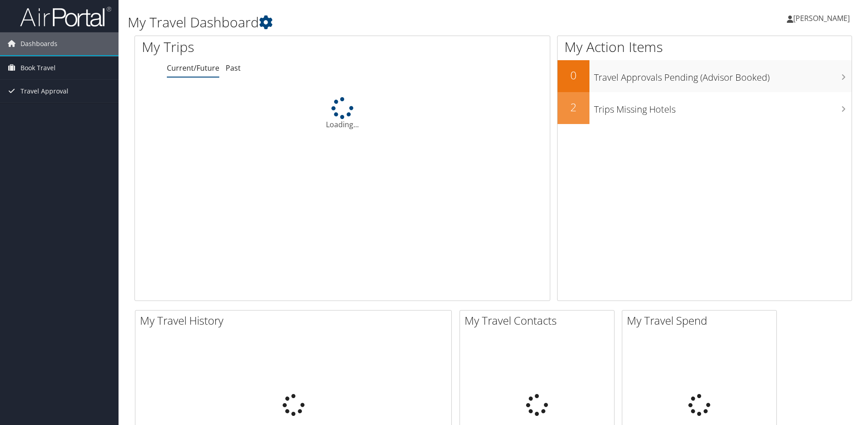  I want to click on h2: My Travel Contacts, so click(539, 321).